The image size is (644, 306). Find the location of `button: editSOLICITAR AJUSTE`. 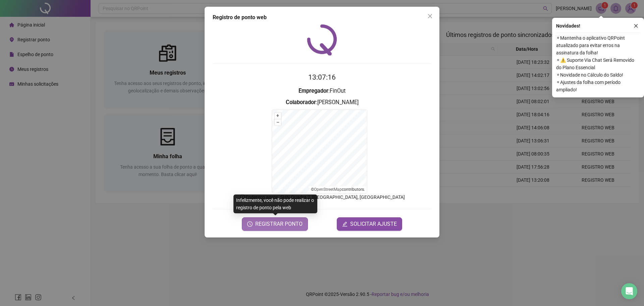

button: editSOLICITAR AJUSTE is located at coordinates (370, 224).